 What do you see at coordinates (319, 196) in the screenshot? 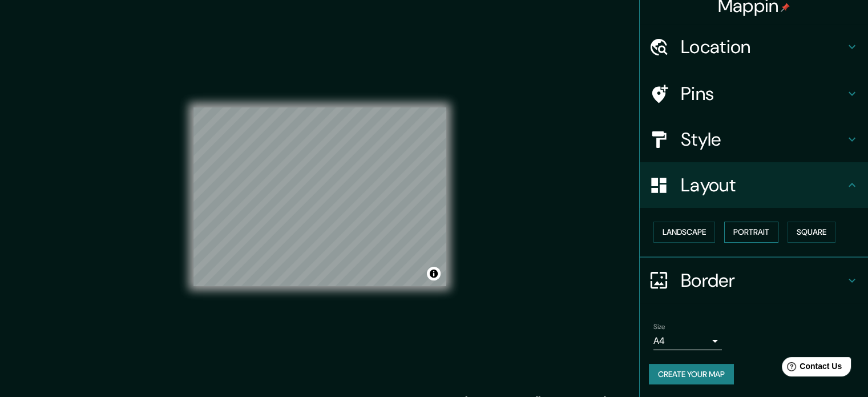
I see `canvas: Map` at bounding box center [319, 196].